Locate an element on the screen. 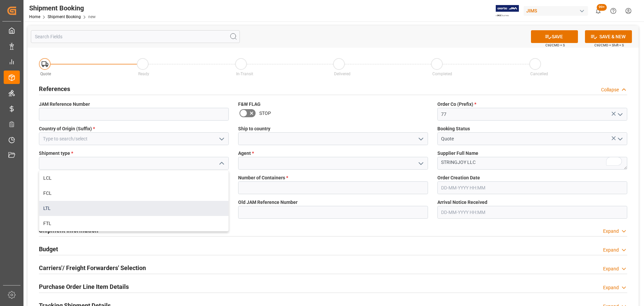 The image size is (644, 306). span: Supplier Full Name is located at coordinates (458, 153).